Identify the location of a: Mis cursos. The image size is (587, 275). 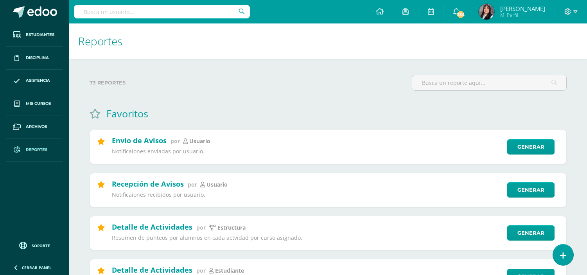
(34, 104).